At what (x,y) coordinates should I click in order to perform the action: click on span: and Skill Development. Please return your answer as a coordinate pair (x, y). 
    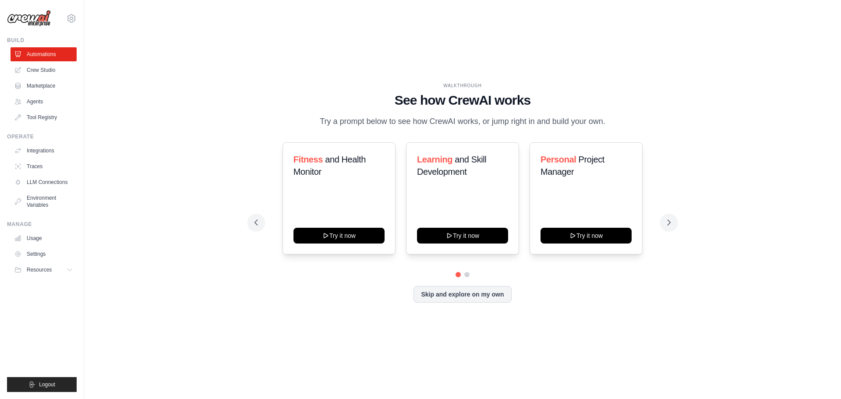
    Looking at the image, I should click on (452, 166).